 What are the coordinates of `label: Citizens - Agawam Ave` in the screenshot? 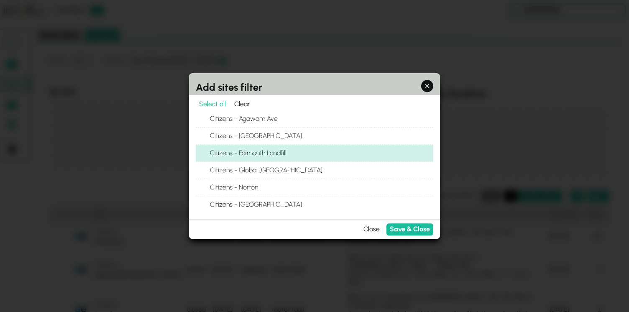 It's located at (321, 119).